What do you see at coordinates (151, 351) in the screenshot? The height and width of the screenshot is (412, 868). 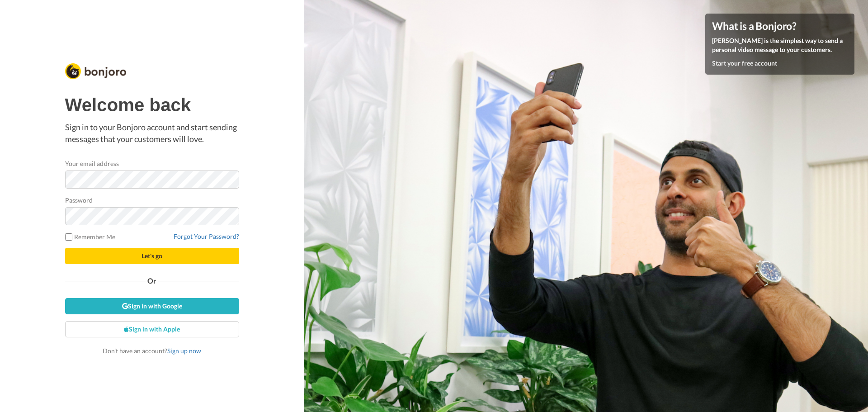 I see `span: Don’t have an account?` at bounding box center [151, 351].